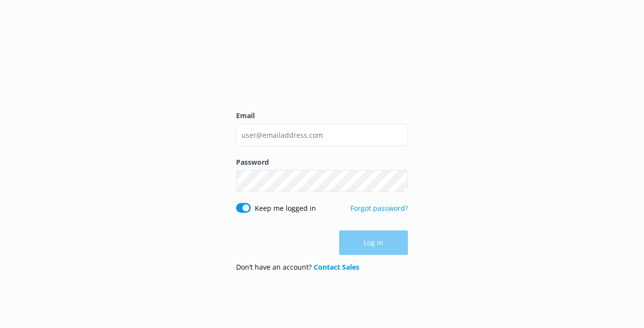 The width and height of the screenshot is (644, 328). I want to click on input: user@emailaddress.com, so click(322, 135).